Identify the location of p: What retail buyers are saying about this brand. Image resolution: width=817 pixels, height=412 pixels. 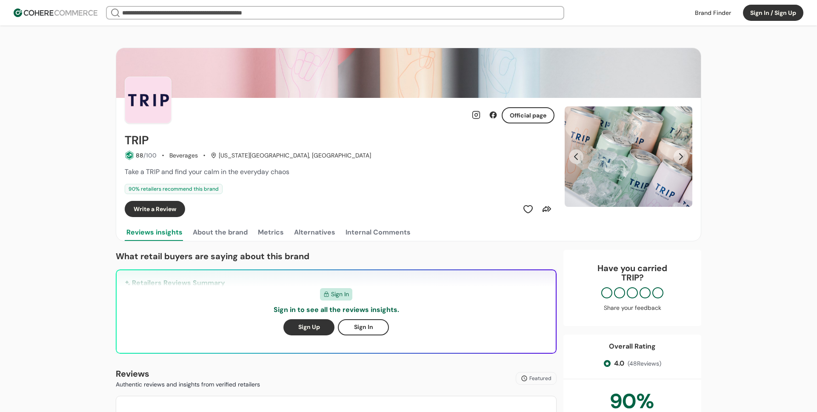
(336, 256).